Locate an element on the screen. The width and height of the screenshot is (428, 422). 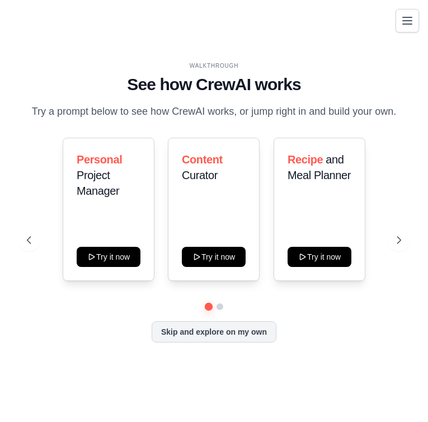
span: Curator is located at coordinates (200, 175).